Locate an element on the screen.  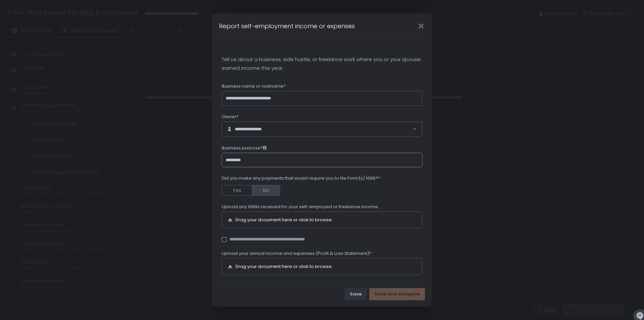
span: Business name or nickname* is located at coordinates (253, 86).